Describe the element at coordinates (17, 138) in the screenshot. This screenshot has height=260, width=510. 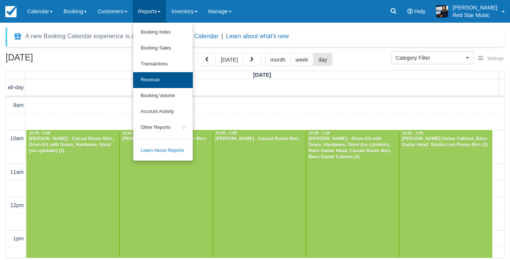
I see `span: 10am` at that location.